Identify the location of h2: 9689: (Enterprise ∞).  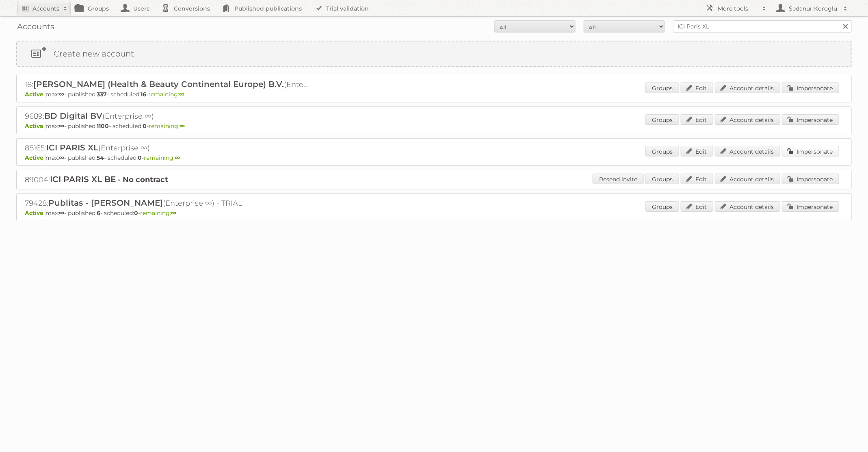
(167, 116).